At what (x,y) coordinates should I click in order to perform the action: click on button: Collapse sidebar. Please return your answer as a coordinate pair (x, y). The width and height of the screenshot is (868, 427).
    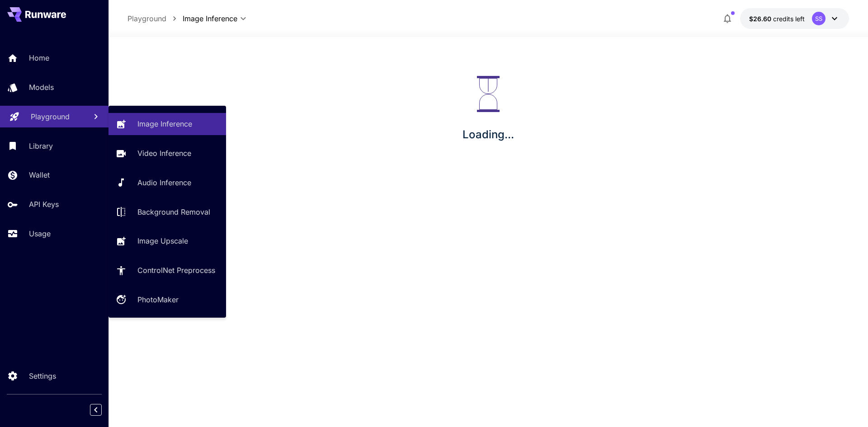
    Looking at the image, I should click on (96, 410).